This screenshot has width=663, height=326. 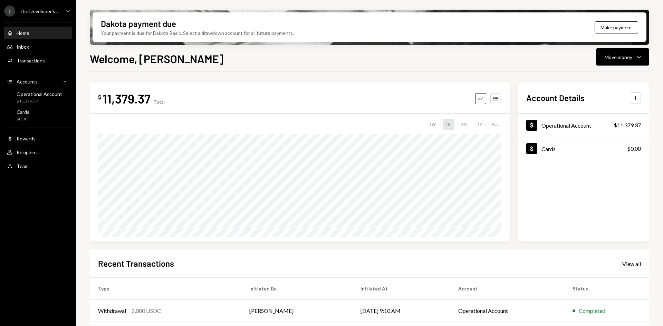 I want to click on div: Home, so click(x=23, y=33).